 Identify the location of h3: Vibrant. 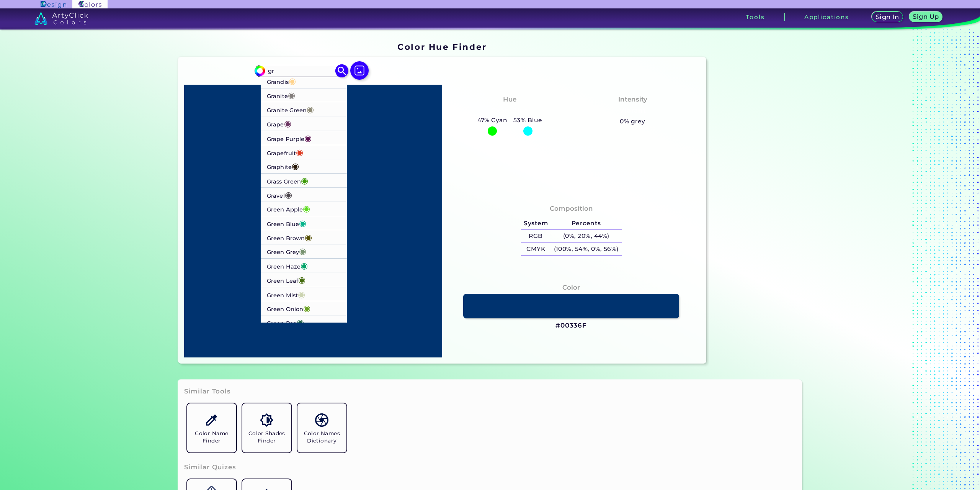
(632, 111).